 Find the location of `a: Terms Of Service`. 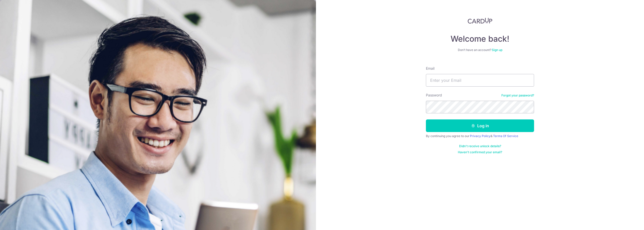

a: Terms Of Service is located at coordinates (506, 136).